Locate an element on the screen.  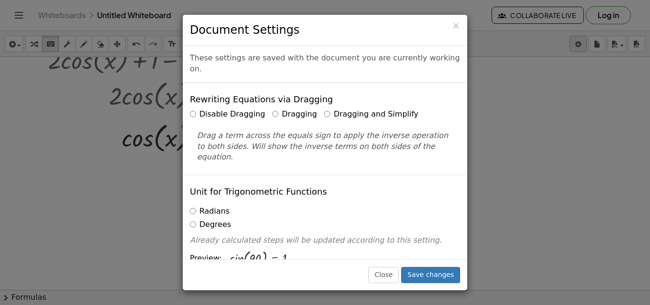
h3: Document Settings is located at coordinates (325, 30).